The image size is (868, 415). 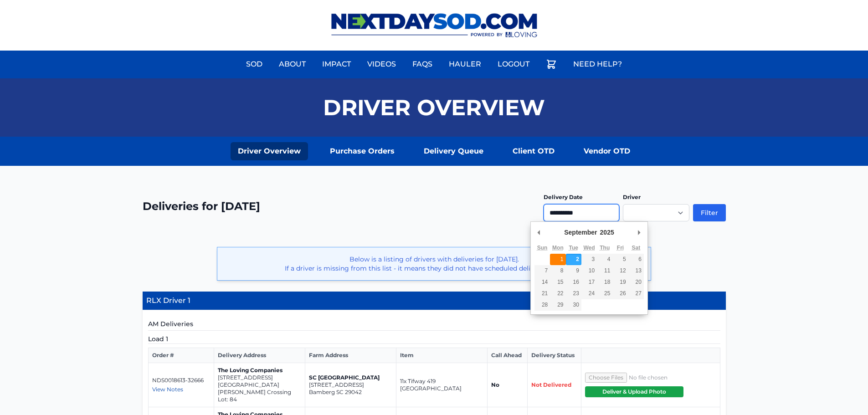 I want to click on button: 21, so click(x=542, y=293).